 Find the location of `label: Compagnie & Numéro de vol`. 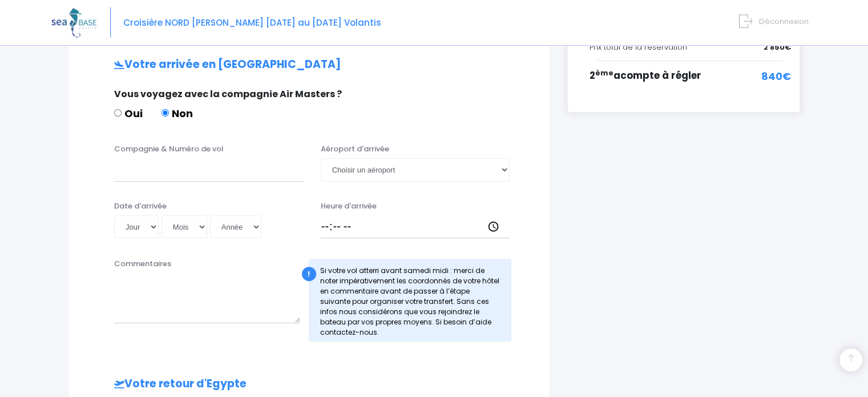

label: Compagnie & Numéro de vol is located at coordinates (169, 149).